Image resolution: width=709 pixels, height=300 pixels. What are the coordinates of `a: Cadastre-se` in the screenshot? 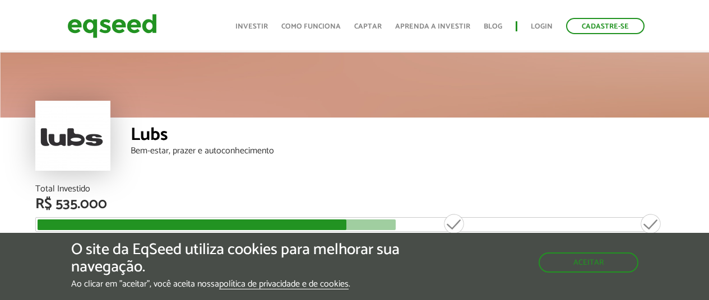 It's located at (605, 26).